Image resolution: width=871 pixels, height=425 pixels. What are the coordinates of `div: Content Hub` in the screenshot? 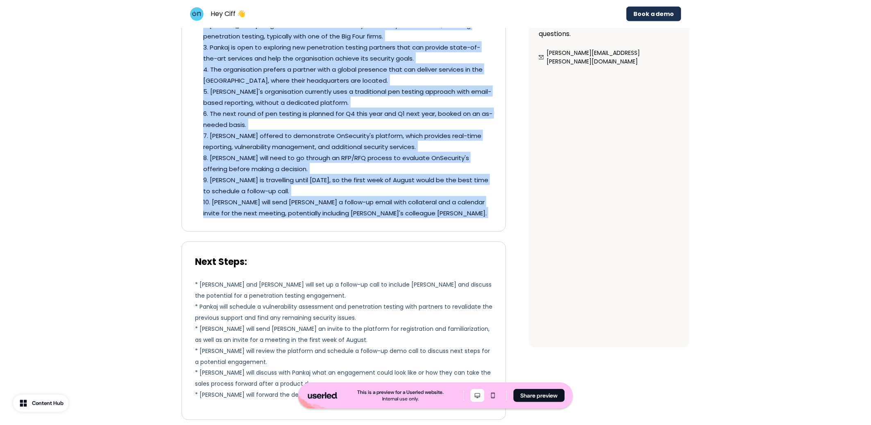 It's located at (48, 404).